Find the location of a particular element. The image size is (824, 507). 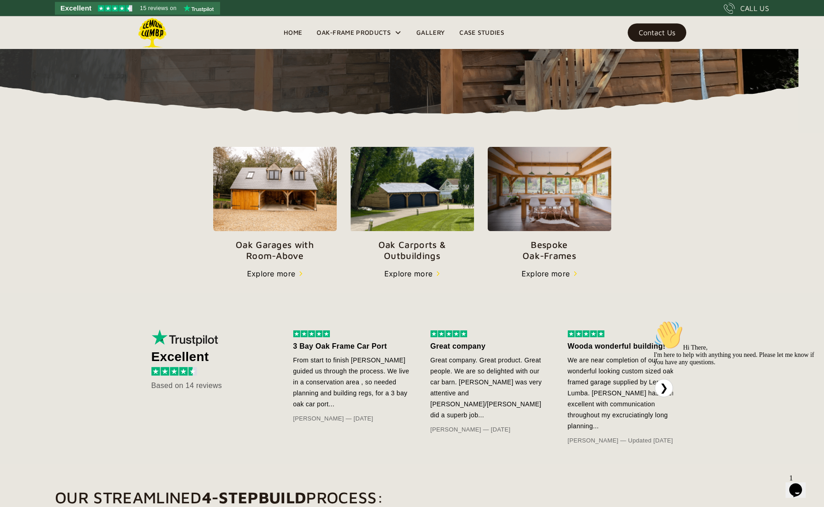

img: Trustpilot 4.5 stars is located at coordinates (115, 8).